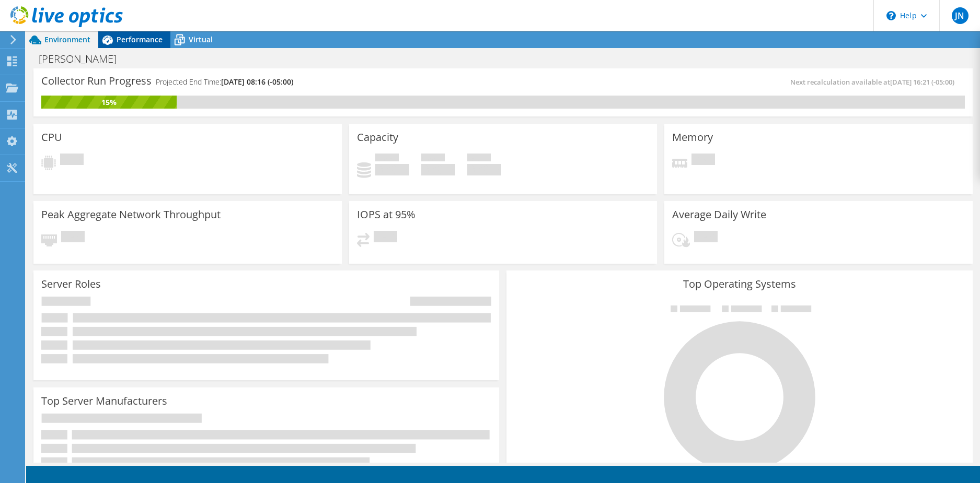 The image size is (980, 483). Describe the element at coordinates (131, 215) in the screenshot. I see `h3: Peak Aggregate Network Throughput` at that location.